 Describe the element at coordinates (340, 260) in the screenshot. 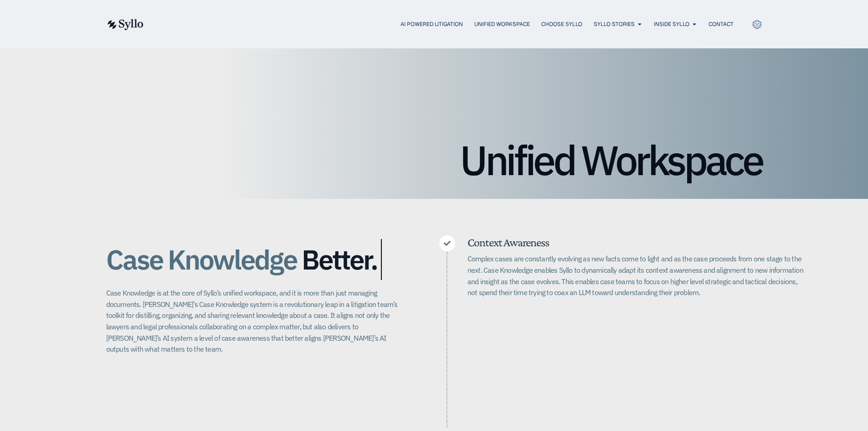

I see `span: Better.` at that location.